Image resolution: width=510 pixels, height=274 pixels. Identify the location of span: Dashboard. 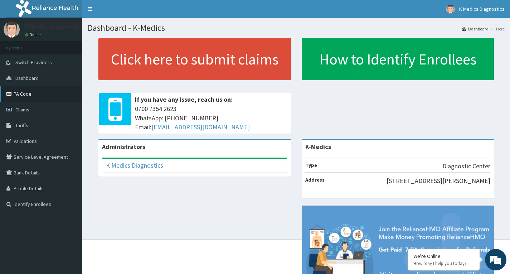
(27, 78).